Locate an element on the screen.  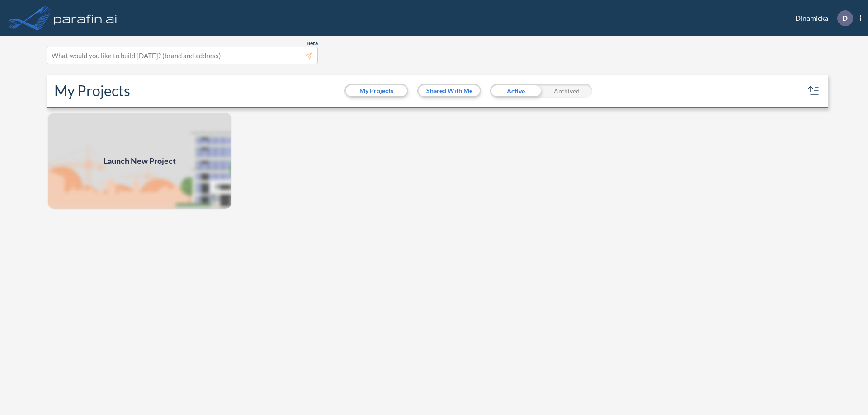
h2: My Projects is located at coordinates (92, 91).